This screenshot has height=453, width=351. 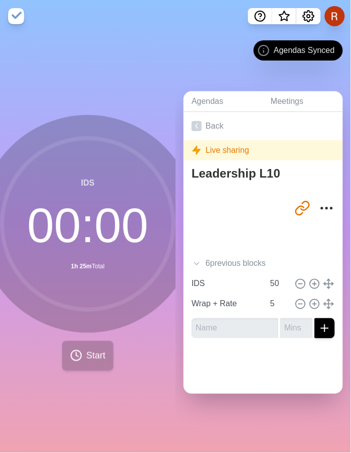 I want to click on button: Settings, so click(x=309, y=16).